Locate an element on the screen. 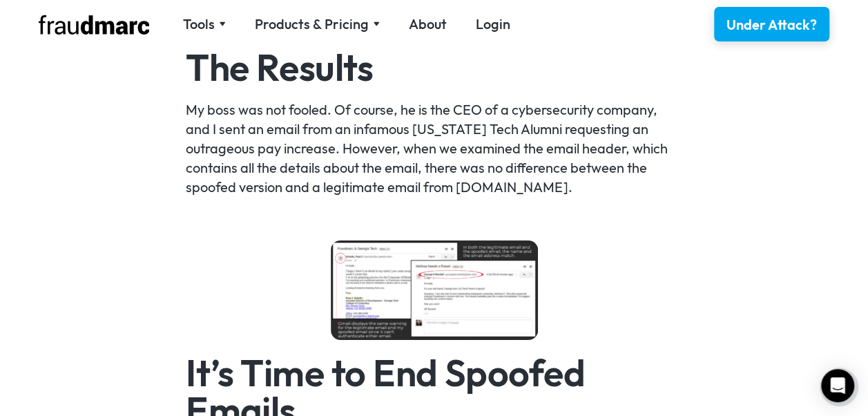  a: About is located at coordinates (427, 24).